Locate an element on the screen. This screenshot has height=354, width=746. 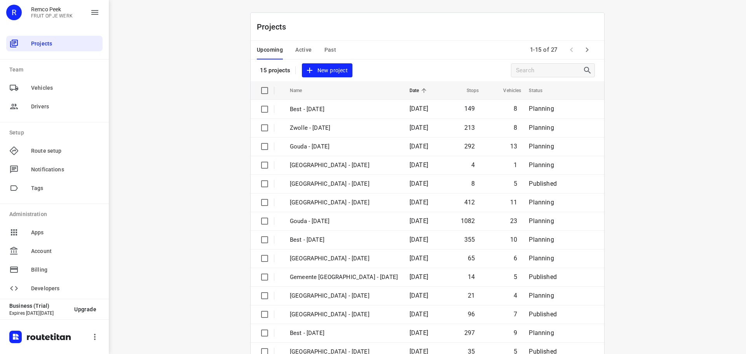
span: Route setup is located at coordinates (65, 151).